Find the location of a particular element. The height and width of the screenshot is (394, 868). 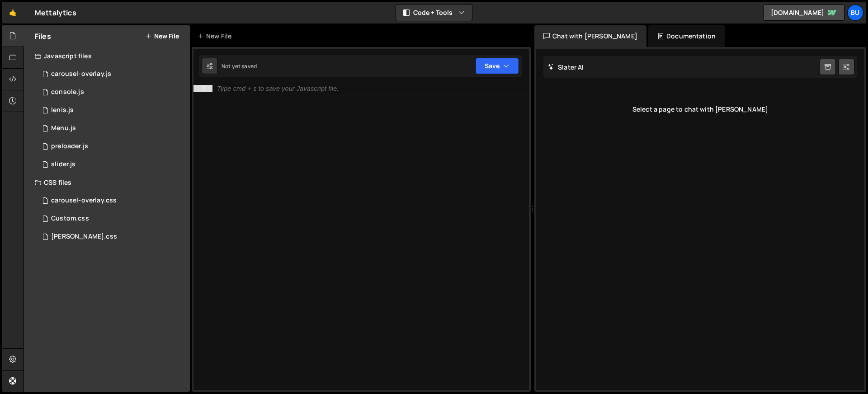

div: carousel-overlay.js is located at coordinates (81, 74).